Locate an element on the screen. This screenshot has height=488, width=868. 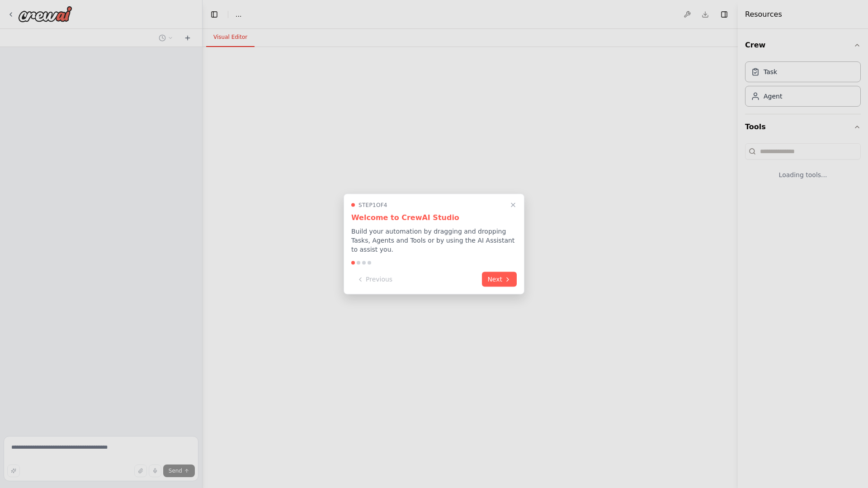
p: Build your automation by dragging and dropping Tasks, Agents and Tools or by using the AI Assista... is located at coordinates (434, 240).